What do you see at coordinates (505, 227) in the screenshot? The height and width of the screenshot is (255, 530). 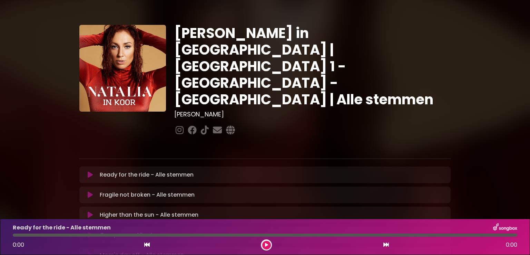 I see `img: songbox-logo-white.png` at bounding box center [505, 227].